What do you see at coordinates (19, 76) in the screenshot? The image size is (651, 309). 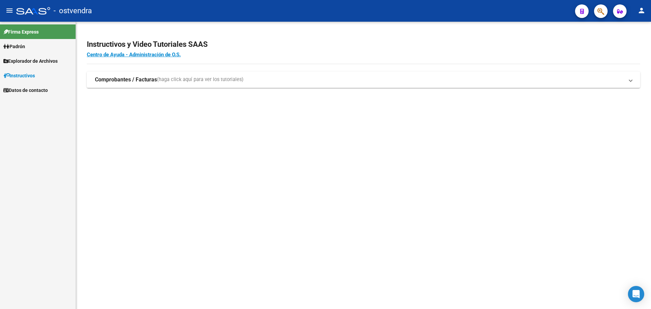 I see `span: Instructivos` at bounding box center [19, 76].